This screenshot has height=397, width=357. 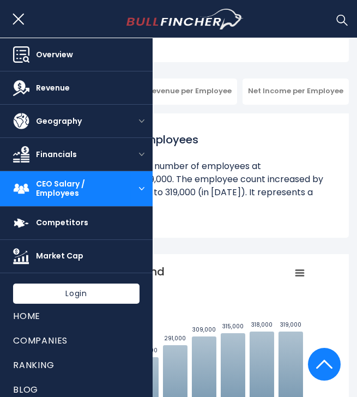 I want to click on text: 318,000, so click(x=262, y=324).